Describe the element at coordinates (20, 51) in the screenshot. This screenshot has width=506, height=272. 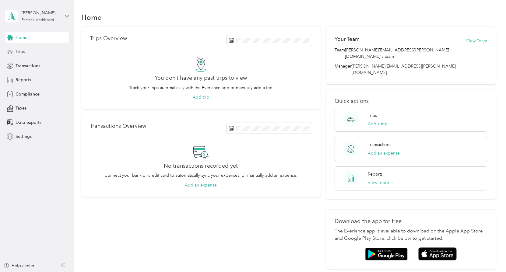
I see `span: Trips` at that location.